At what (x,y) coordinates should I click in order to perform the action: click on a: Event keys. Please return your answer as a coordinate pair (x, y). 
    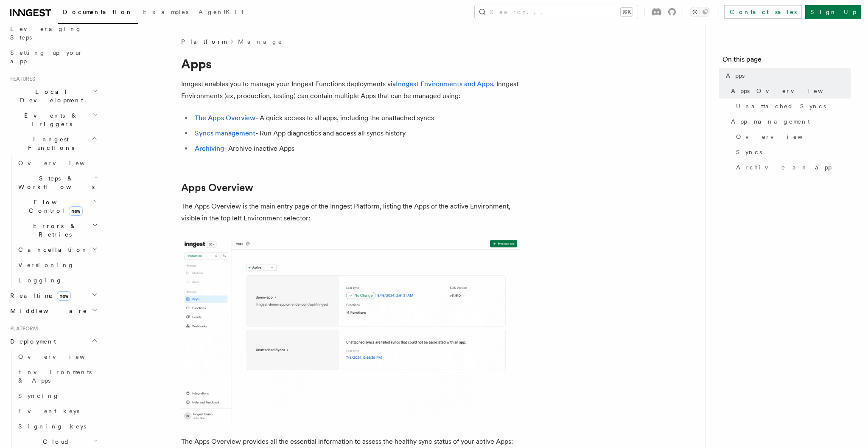
    Looking at the image, I should click on (57, 411).